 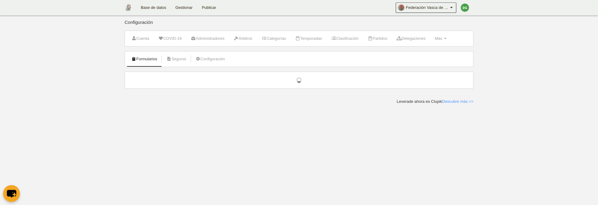 What do you see at coordinates (428, 8) in the screenshot?
I see `span: Federación Vasca de Voleibol` at bounding box center [428, 8].